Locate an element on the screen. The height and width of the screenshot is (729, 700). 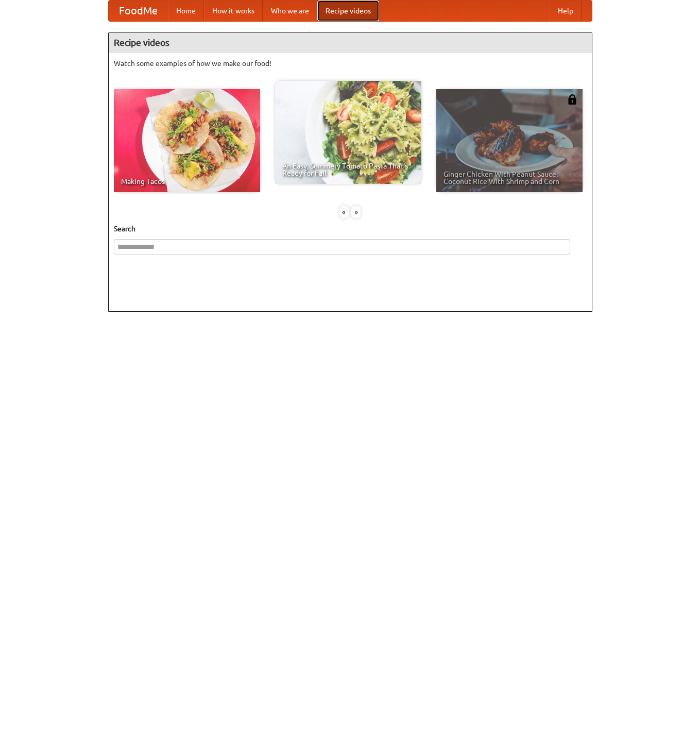
span: An Easy, Summery Tomato Pasta That's Ready for Fall is located at coordinates (348, 170).